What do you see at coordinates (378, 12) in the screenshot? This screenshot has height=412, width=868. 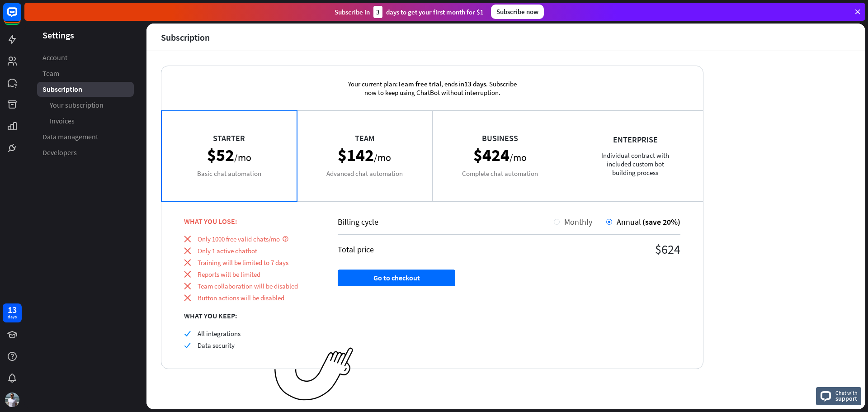 I see `div: 3` at bounding box center [378, 12].